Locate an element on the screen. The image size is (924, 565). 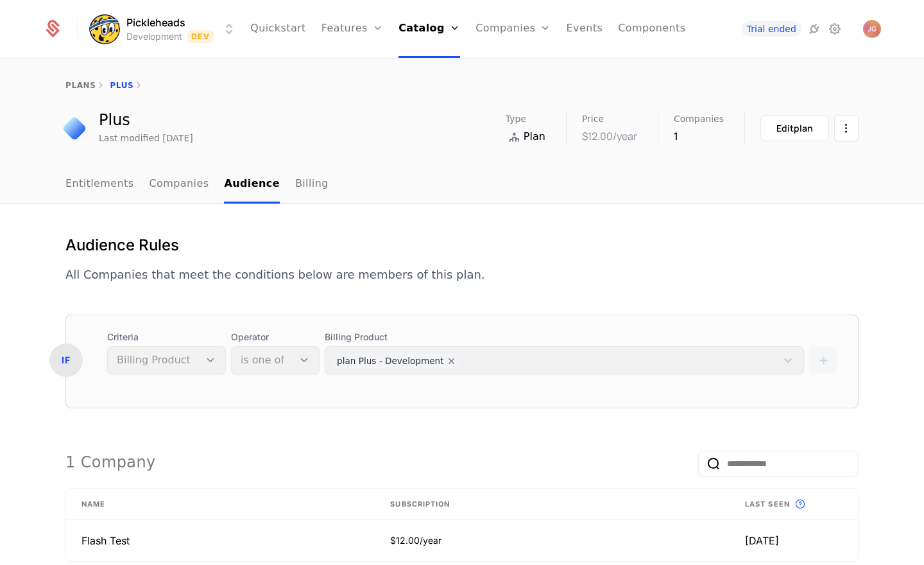
a: plans is located at coordinates (80, 85).